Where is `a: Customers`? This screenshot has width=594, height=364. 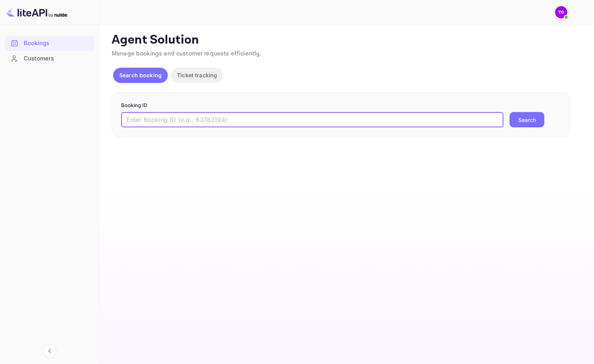 a: Customers is located at coordinates (49, 58).